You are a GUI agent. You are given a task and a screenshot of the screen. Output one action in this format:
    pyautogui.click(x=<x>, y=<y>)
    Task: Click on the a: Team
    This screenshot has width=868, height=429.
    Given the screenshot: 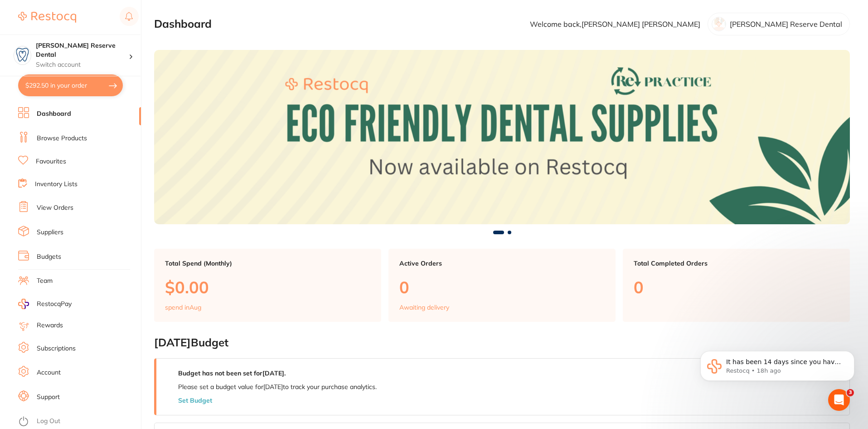 What is the action you would take?
    pyautogui.click(x=45, y=281)
    